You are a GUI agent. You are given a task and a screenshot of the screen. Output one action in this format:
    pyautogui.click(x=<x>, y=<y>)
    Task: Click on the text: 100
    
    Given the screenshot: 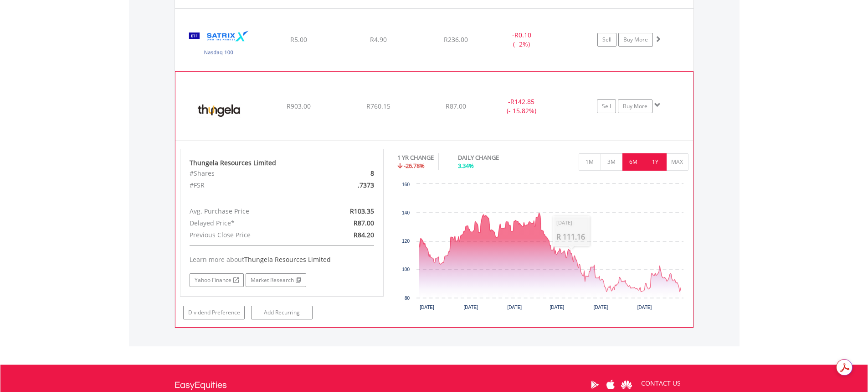 What is the action you would take?
    pyautogui.click(x=405, y=270)
    